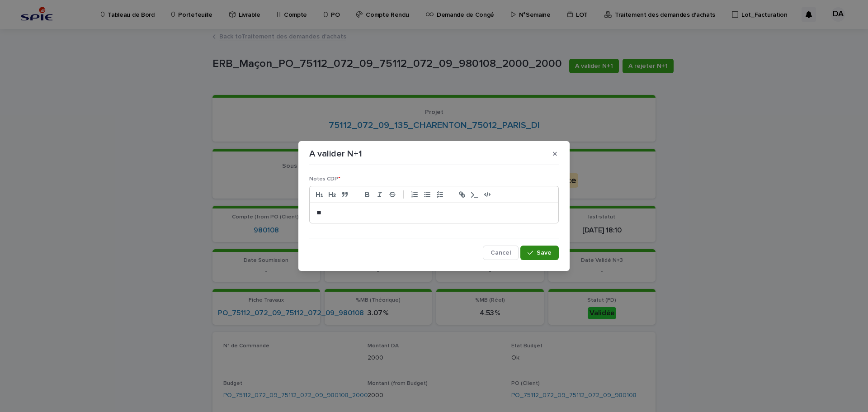 This screenshot has width=868, height=412. Describe the element at coordinates (501, 253) in the screenshot. I see `span: Cancel` at that location.